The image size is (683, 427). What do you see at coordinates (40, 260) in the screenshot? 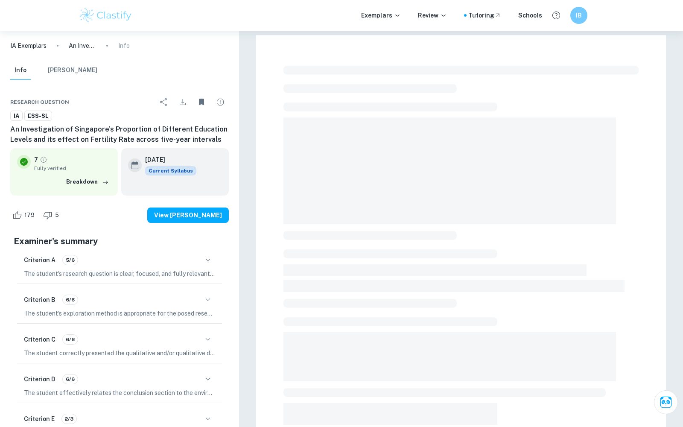
I see `h6: Criterion A` at bounding box center [40, 260].